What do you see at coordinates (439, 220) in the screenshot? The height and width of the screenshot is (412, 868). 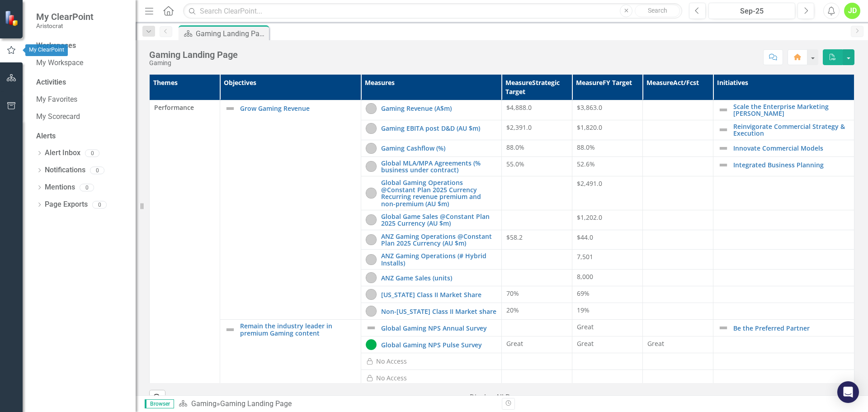 I see `a: Global Game Sales @Constant Plan 2025 Currency (AU $m)` at bounding box center [439, 220].